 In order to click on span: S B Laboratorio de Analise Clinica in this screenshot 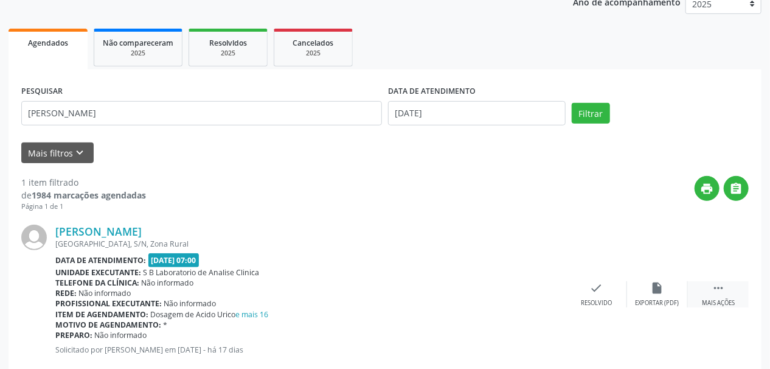, I will do `click(201, 272)`.